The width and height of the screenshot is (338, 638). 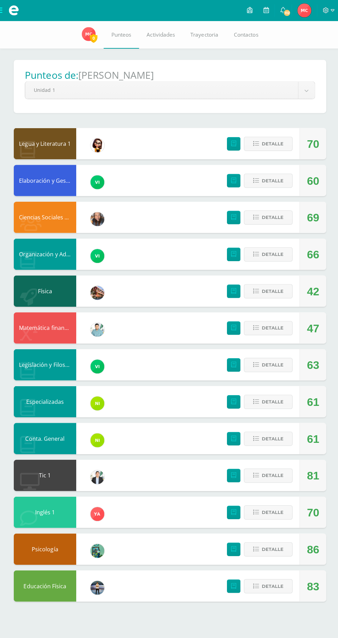 I want to click on div: Física, so click(x=45, y=289).